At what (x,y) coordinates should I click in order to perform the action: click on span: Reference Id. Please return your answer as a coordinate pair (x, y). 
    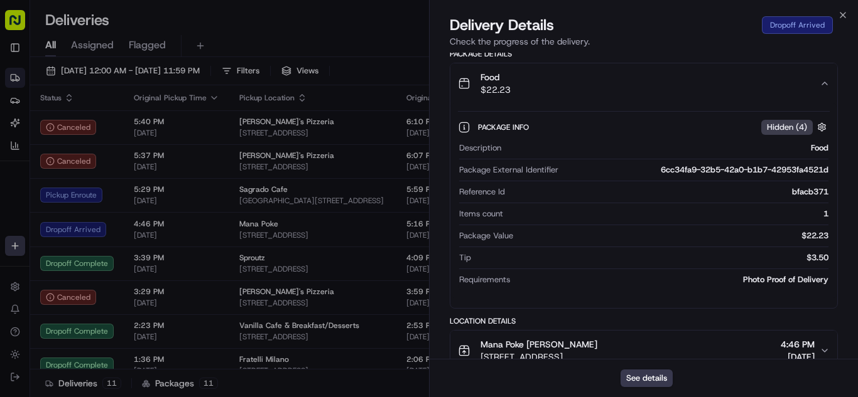
    Looking at the image, I should click on (482, 192).